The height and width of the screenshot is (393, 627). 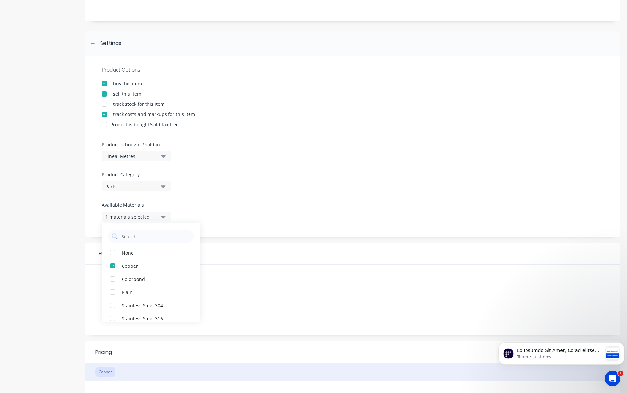 What do you see at coordinates (132, 156) in the screenshot?
I see `div: Lineal Metres` at bounding box center [132, 156].